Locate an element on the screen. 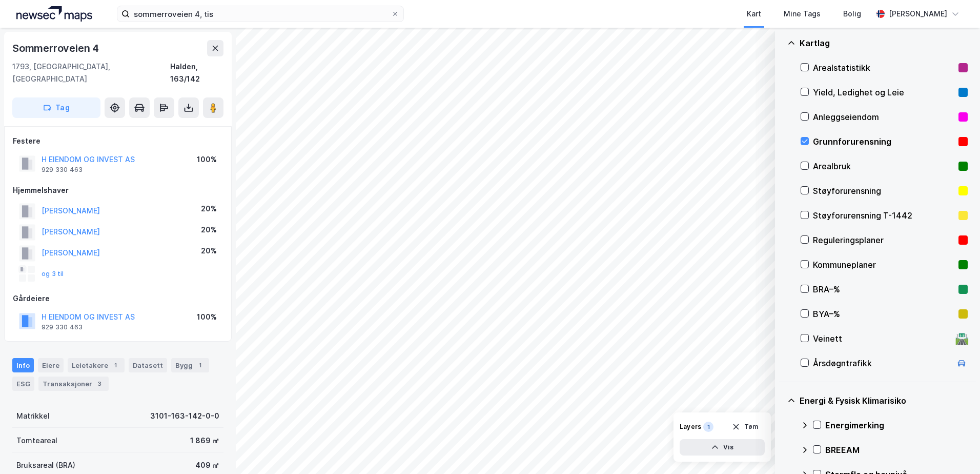 The height and width of the screenshot is (474, 980). div: BREEAM is located at coordinates (897, 450).